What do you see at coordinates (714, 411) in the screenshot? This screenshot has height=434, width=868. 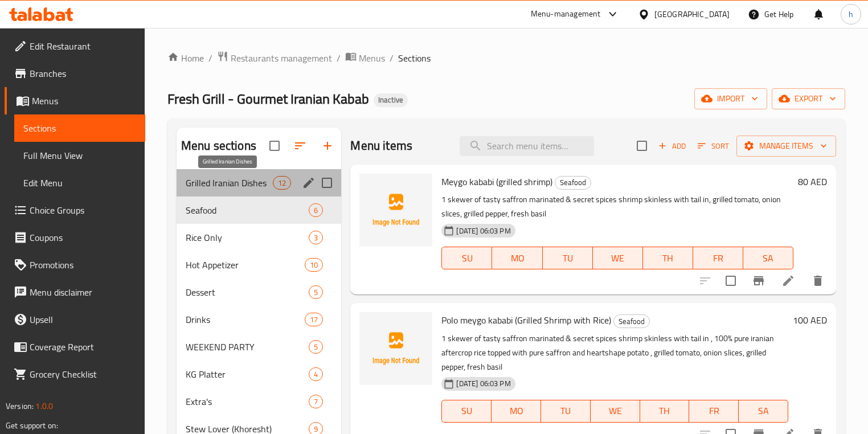 I see `button: FR` at bounding box center [714, 411].